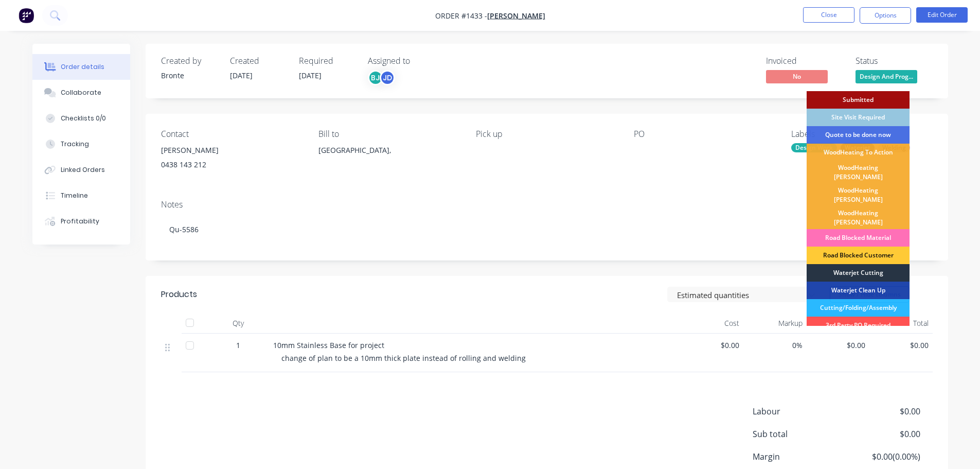 The width and height of the screenshot is (980, 469). Describe the element at coordinates (327, 61) in the screenshot. I see `div: Required` at that location.